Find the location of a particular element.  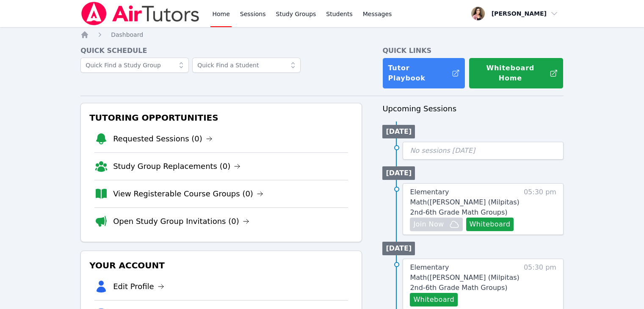

img: Air Tutors is located at coordinates (140, 13).